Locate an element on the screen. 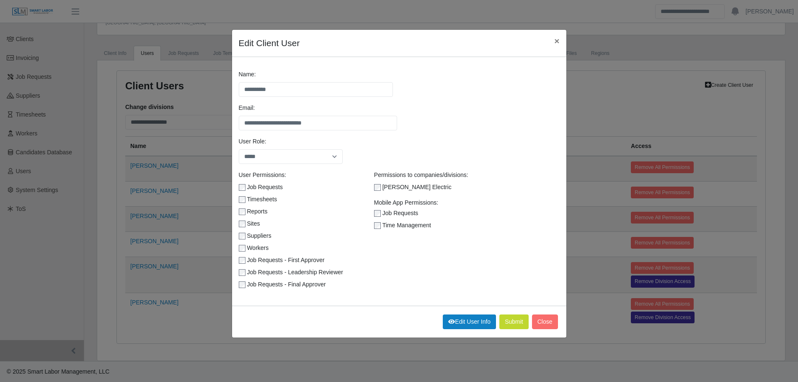 The image size is (798, 382). button: Submit is located at coordinates (514, 321).